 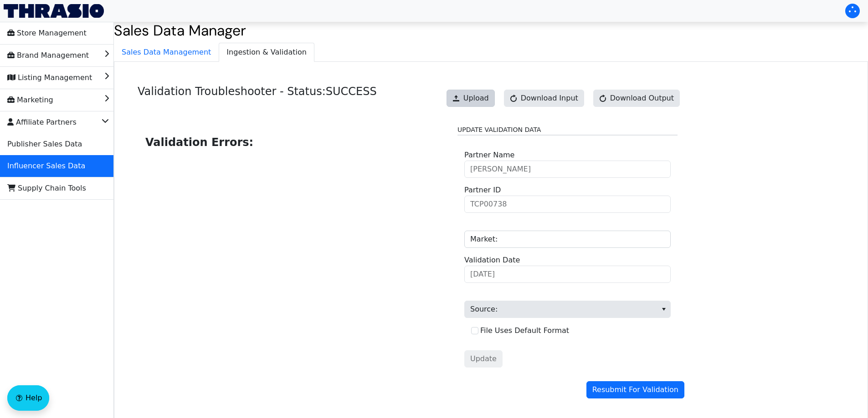 I want to click on button: Upload, so click(x=470, y=98).